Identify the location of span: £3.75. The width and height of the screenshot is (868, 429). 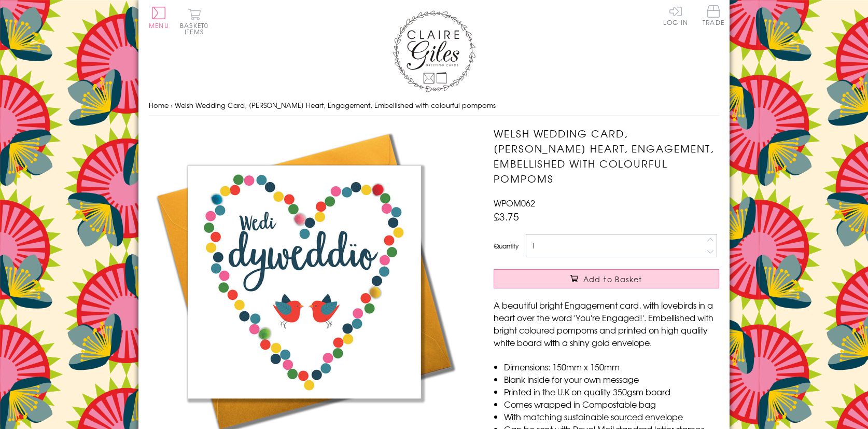
(506, 216).